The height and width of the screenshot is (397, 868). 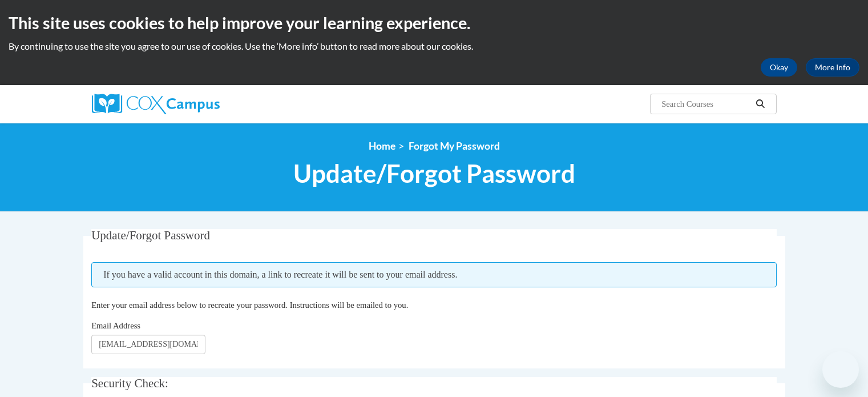 What do you see at coordinates (832, 67) in the screenshot?
I see `a: More Info` at bounding box center [832, 67].